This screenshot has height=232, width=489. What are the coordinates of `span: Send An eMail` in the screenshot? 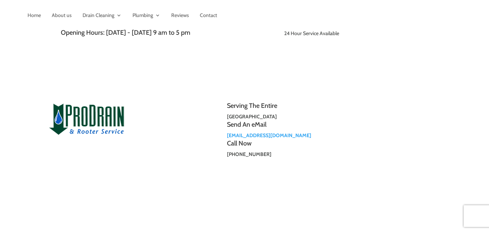 It's located at (246, 124).